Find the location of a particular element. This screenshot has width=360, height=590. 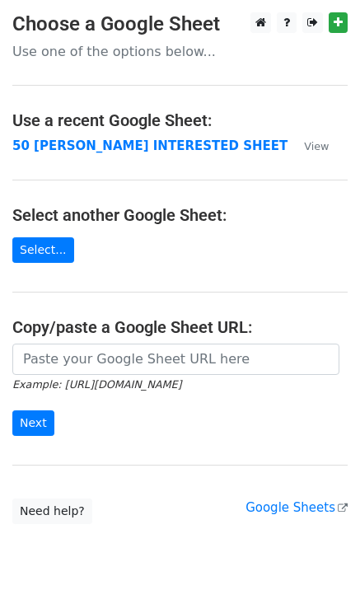

a: View is located at coordinates (308, 146).